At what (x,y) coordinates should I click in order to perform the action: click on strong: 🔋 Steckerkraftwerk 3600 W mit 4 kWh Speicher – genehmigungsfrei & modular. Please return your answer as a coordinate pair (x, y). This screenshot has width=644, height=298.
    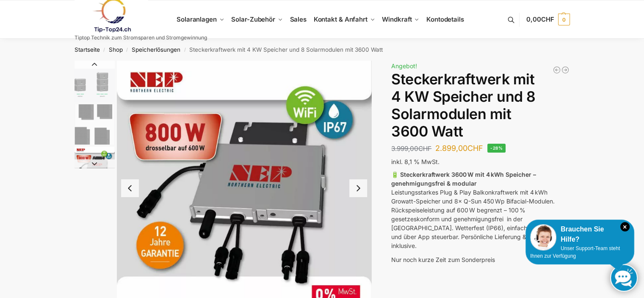
    Looking at the image, I should click on (464, 179).